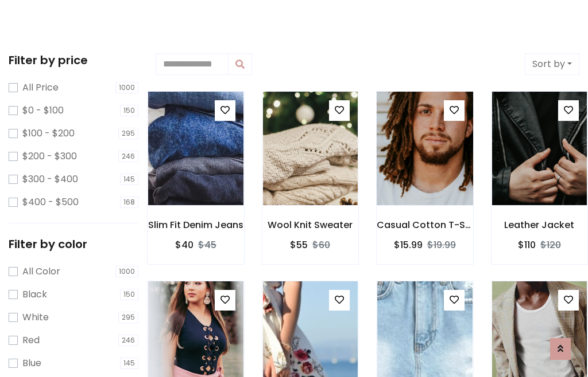  Describe the element at coordinates (425, 225) in the screenshot. I see `h6: Casual Cotton T-Shirt` at that location.